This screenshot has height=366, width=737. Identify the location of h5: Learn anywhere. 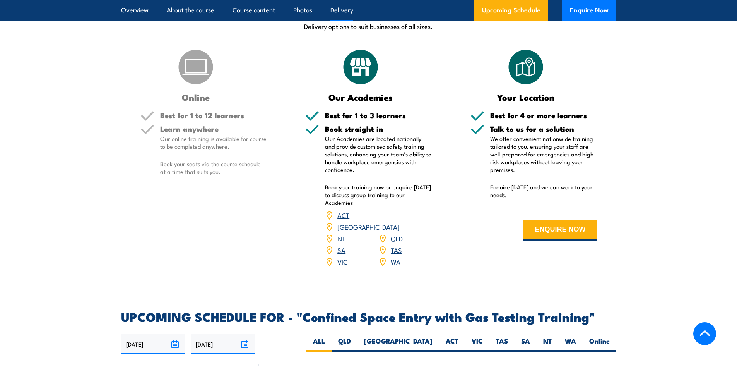
(214, 128).